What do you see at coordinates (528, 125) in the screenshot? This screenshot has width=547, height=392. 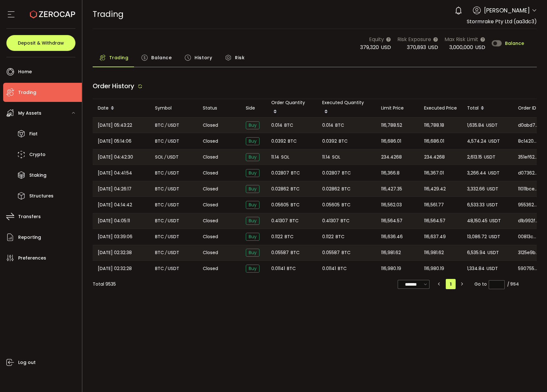 I see `span: d0abd711-d332-42c2-94ac-6142de0caec8` at bounding box center [528, 125].